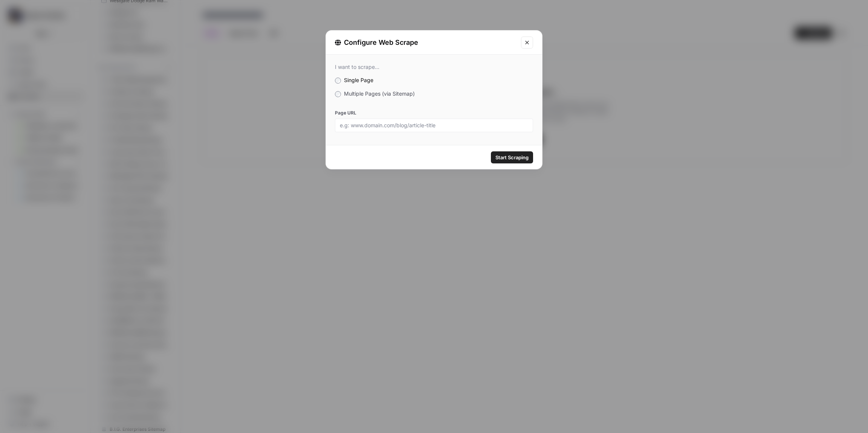 The image size is (868, 433). What do you see at coordinates (527, 42) in the screenshot?
I see `button: Close modal` at bounding box center [527, 42].